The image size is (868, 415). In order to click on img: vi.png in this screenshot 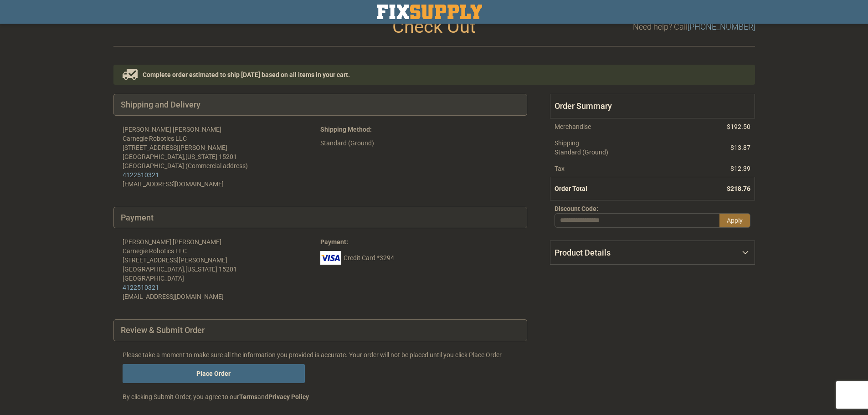, I will do `click(331, 258)`.